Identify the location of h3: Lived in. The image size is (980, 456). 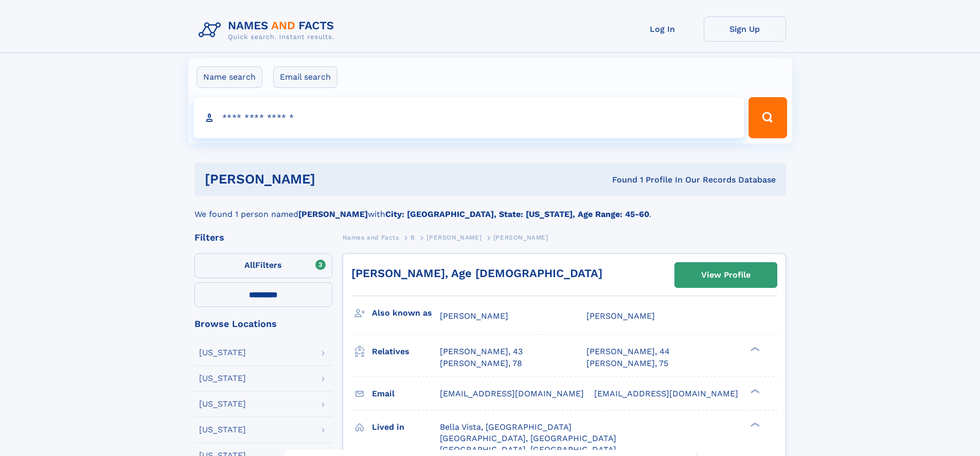
(406, 427).